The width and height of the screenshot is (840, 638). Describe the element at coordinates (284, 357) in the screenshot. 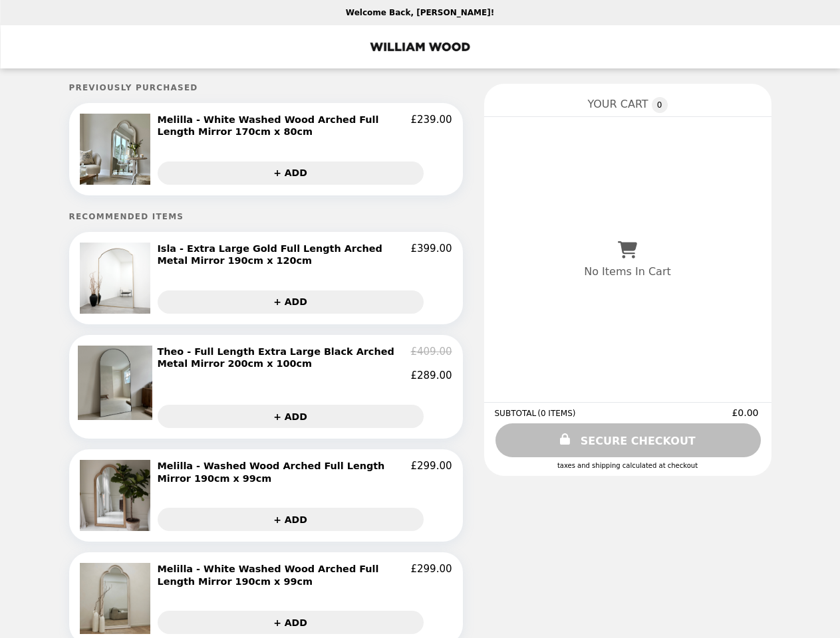

I see `h2: Theo - Full Length Extra Large Black Arched Metal Mirror 200cm x 100cm` at that location.